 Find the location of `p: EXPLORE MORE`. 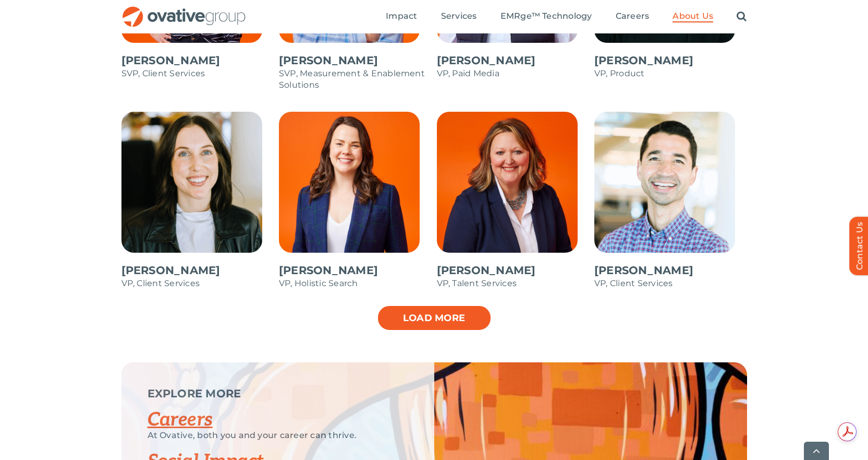

p: EXPLORE MORE is located at coordinates (278, 393).